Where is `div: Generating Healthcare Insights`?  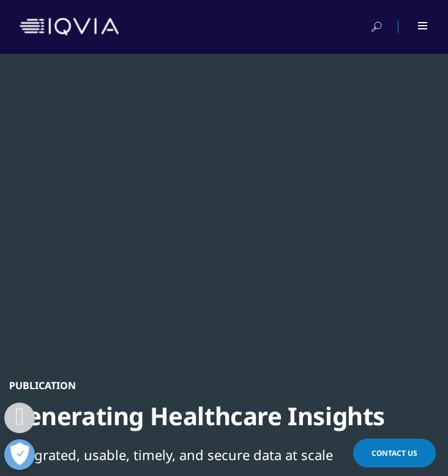 div: Generating Healthcare Insights is located at coordinates (197, 415).